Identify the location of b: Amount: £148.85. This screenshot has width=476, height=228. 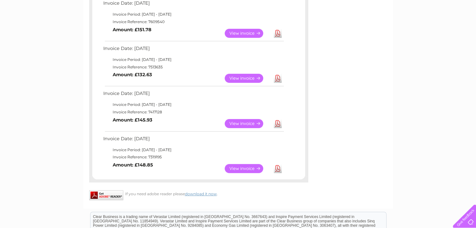
(133, 165).